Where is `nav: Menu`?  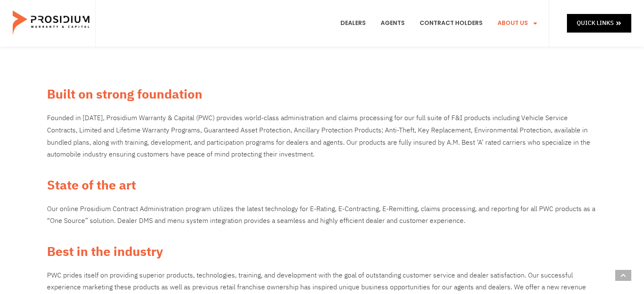
nav: Menu is located at coordinates (439, 23).